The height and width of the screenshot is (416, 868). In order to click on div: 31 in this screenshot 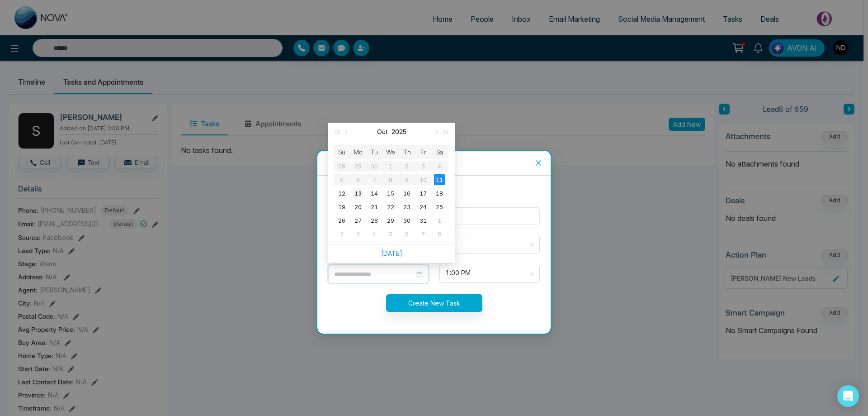, I will do `click(423, 220)`.